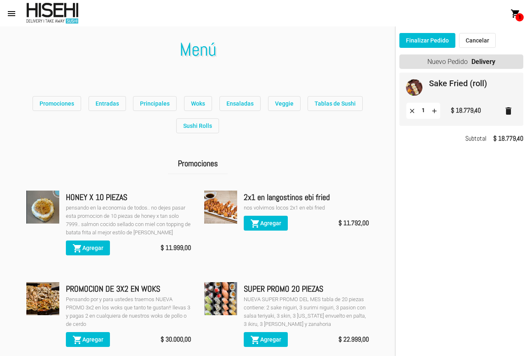  Describe the element at coordinates (458, 83) in the screenshot. I see `mat-card-title: Sake Fried (roll)` at that location.